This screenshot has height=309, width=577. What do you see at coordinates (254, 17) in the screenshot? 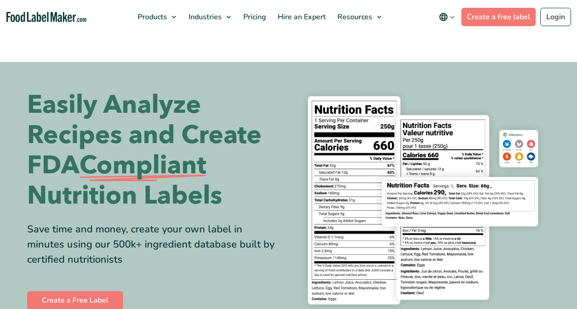
I see `span: Pricing` at bounding box center [254, 17].